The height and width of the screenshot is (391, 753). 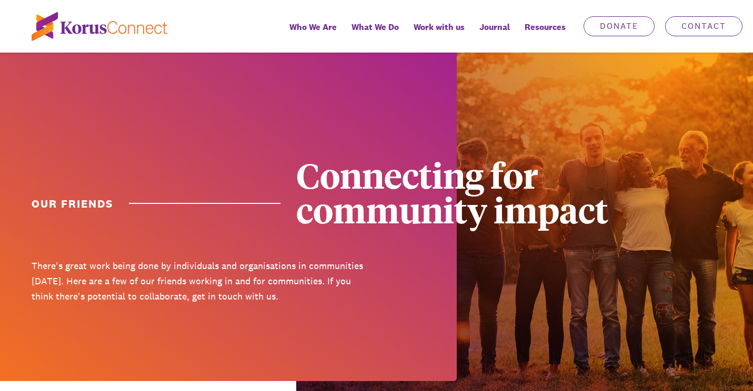 I want to click on img: korus-connect%2Fc5177985-88d5-491d-9cd7-4a1febad1357_logo.svg, so click(x=99, y=26).